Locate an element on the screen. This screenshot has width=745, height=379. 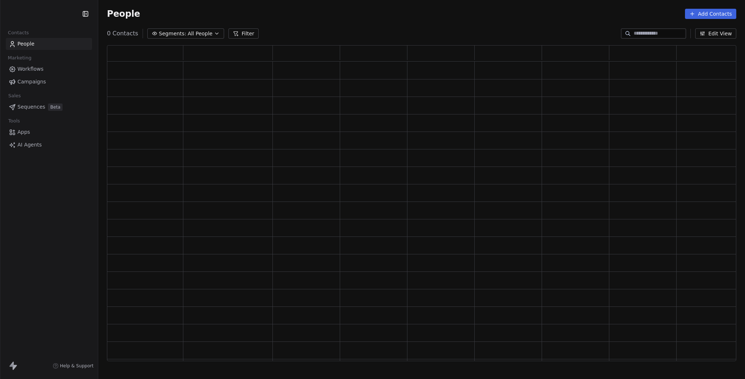
span: Campaigns is located at coordinates (32, 82).